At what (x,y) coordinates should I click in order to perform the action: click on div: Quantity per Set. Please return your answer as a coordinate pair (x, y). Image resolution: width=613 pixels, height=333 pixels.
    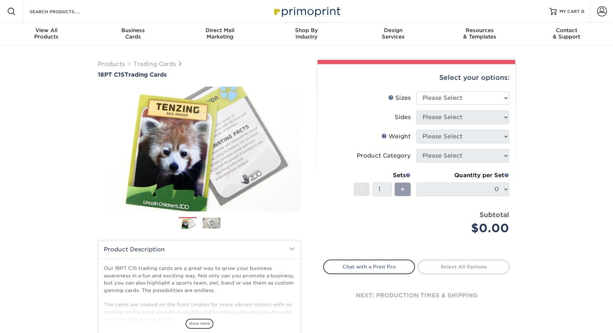
    Looking at the image, I should click on (463, 176).